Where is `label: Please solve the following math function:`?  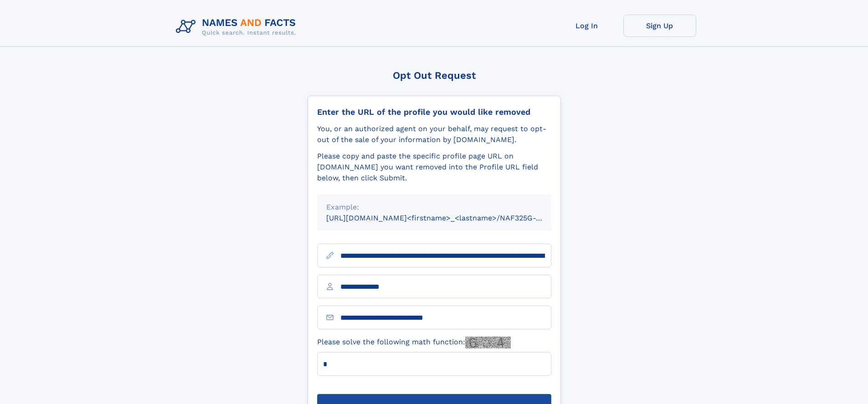
label: Please solve the following math function: is located at coordinates (414, 342).